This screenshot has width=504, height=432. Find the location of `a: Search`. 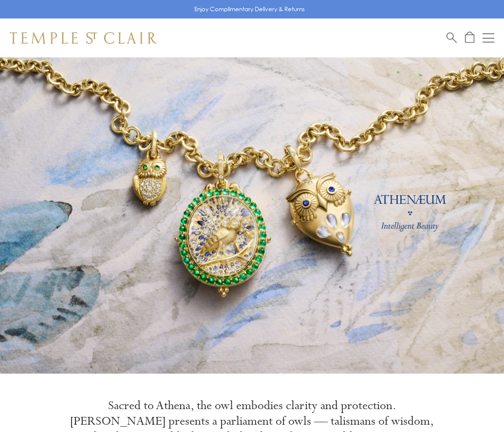

a: Search is located at coordinates (451, 38).